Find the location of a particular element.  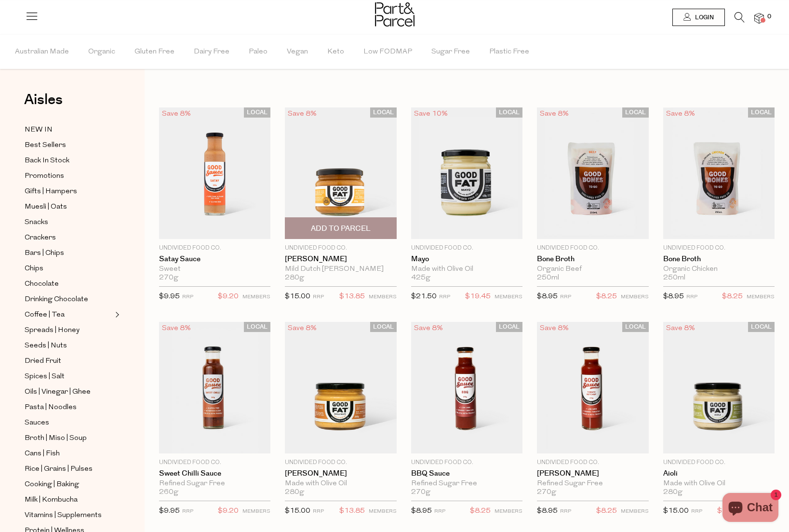

span: 250ml is located at coordinates (674, 278).